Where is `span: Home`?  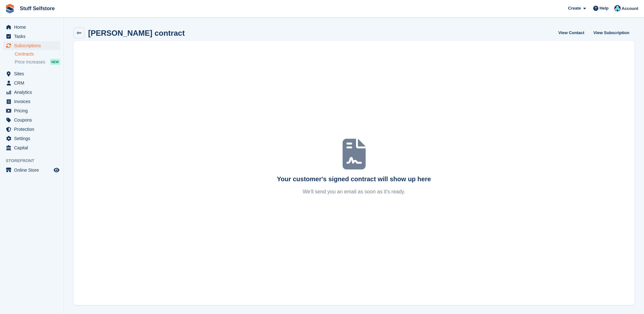
span: Home is located at coordinates (33, 27).